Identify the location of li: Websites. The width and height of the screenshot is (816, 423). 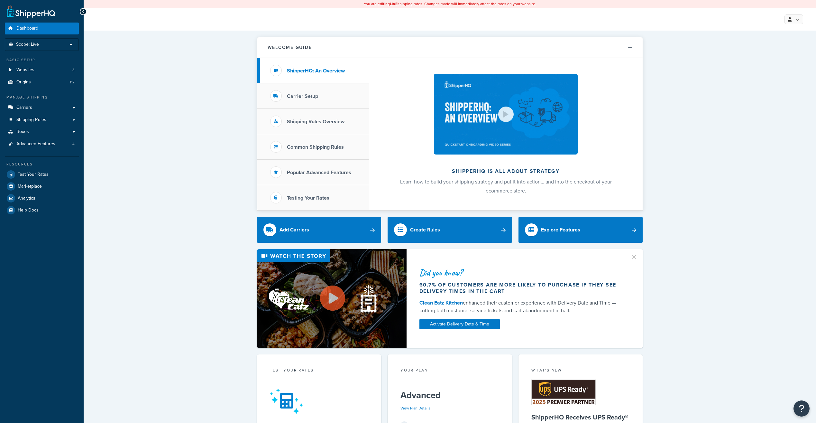
(42, 70).